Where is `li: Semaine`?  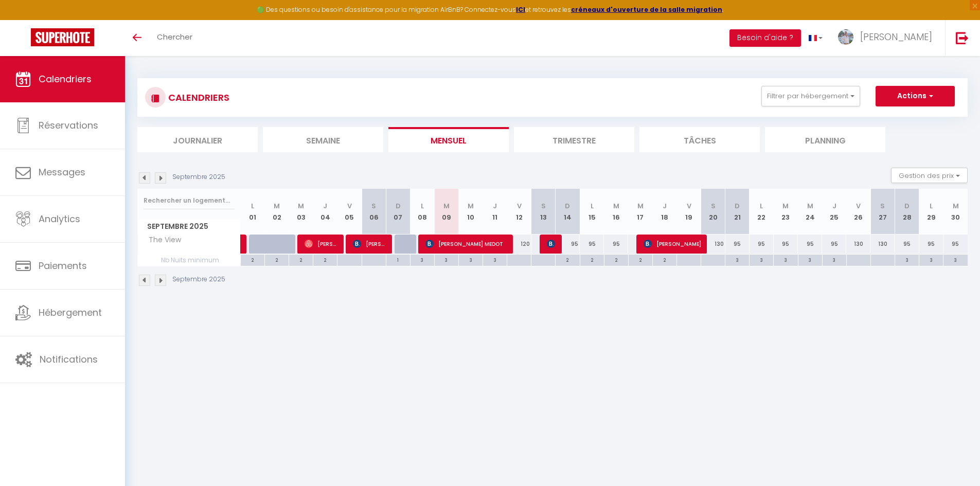 li: Semaine is located at coordinates (323, 139).